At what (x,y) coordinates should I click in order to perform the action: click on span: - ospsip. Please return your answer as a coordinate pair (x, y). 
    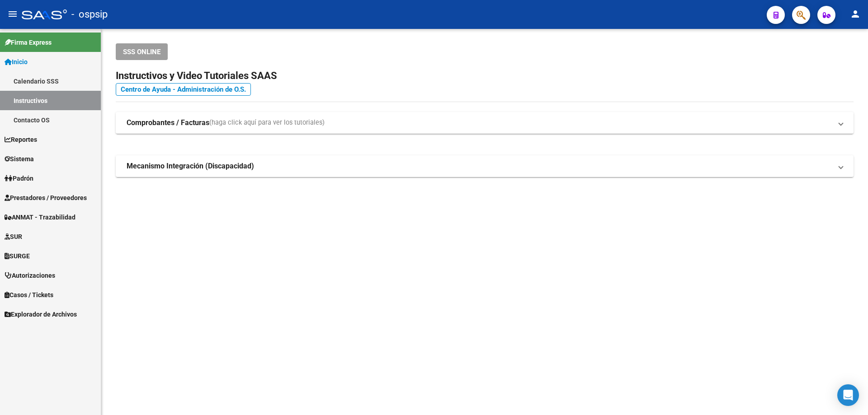
    Looking at the image, I should click on (89, 15).